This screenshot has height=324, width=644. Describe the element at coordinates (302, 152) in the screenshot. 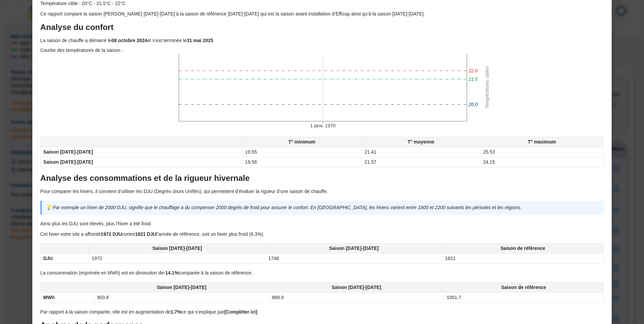

I see `td: 19.55` at that location.